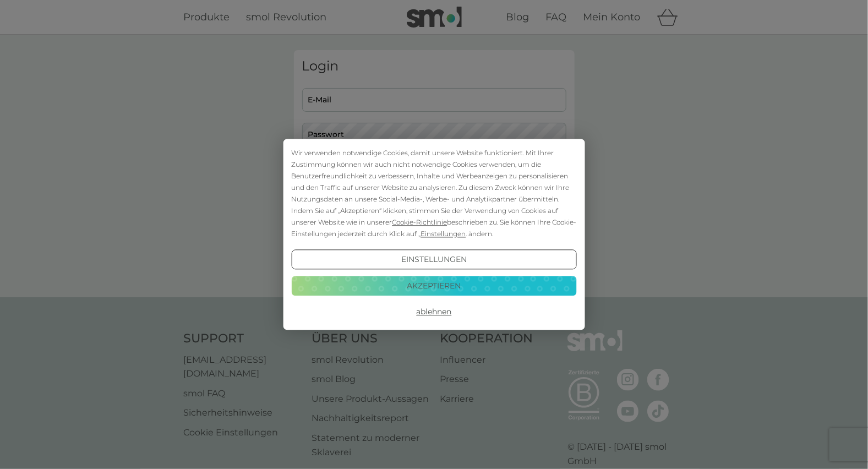 This screenshot has width=868, height=469. I want to click on div: Wir verwenden notwendige Cookies, damit unsere Website funktioniert. Mit Ihrer Zustimmung können ..., so click(434, 194).